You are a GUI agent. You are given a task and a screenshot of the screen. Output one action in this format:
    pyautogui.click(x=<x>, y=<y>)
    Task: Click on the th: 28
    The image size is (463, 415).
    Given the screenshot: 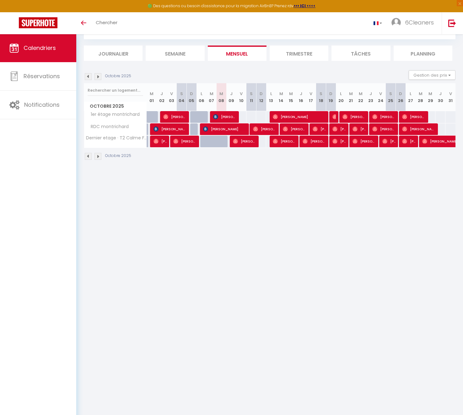 What is the action you would take?
    pyautogui.click(x=420, y=97)
    